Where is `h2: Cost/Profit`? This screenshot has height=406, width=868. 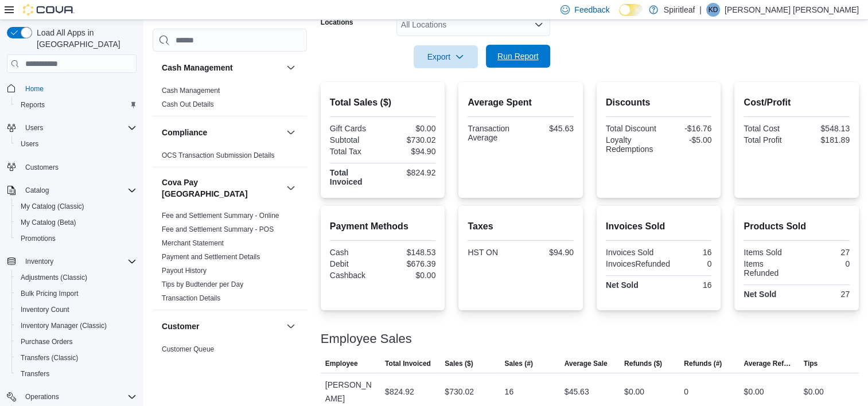
h2: Cost/Profit is located at coordinates (796, 103).